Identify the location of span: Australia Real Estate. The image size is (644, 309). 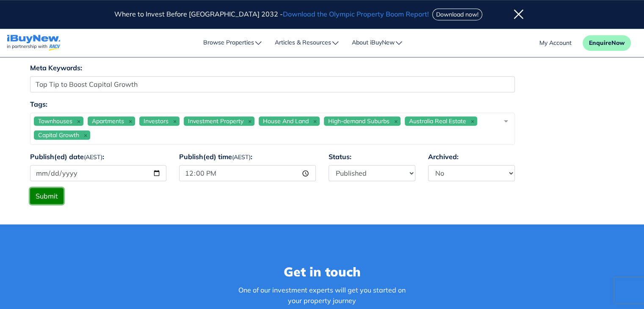
(438, 121).